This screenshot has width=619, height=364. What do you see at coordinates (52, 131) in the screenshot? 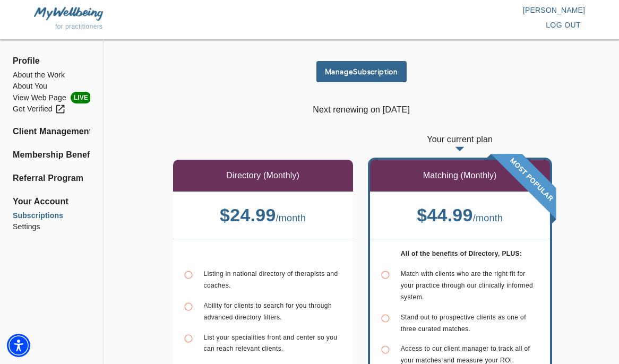
I see `li: Client Management` at bounding box center [52, 131].